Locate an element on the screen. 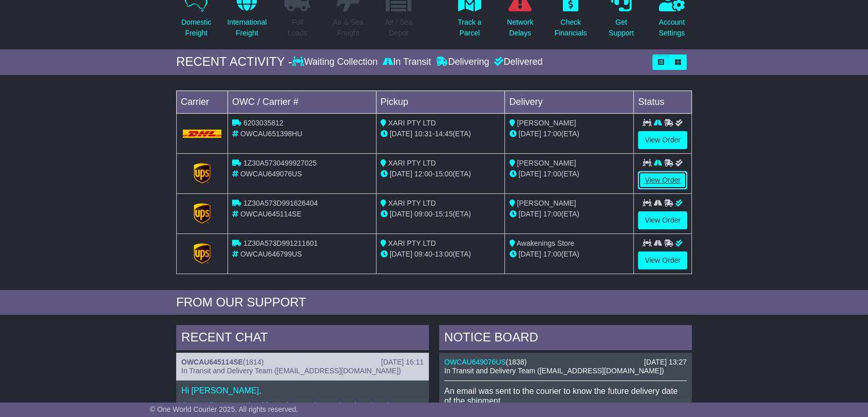 Image resolution: width=868 pixels, height=417 pixels. td: Carrier is located at coordinates (202, 102).